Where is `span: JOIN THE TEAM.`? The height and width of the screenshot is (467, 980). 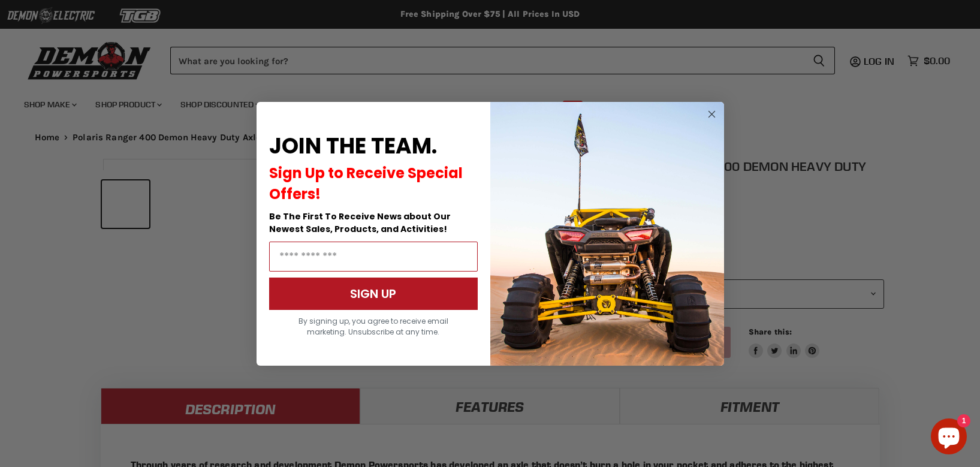
span: JOIN THE TEAM. is located at coordinates (354, 146).